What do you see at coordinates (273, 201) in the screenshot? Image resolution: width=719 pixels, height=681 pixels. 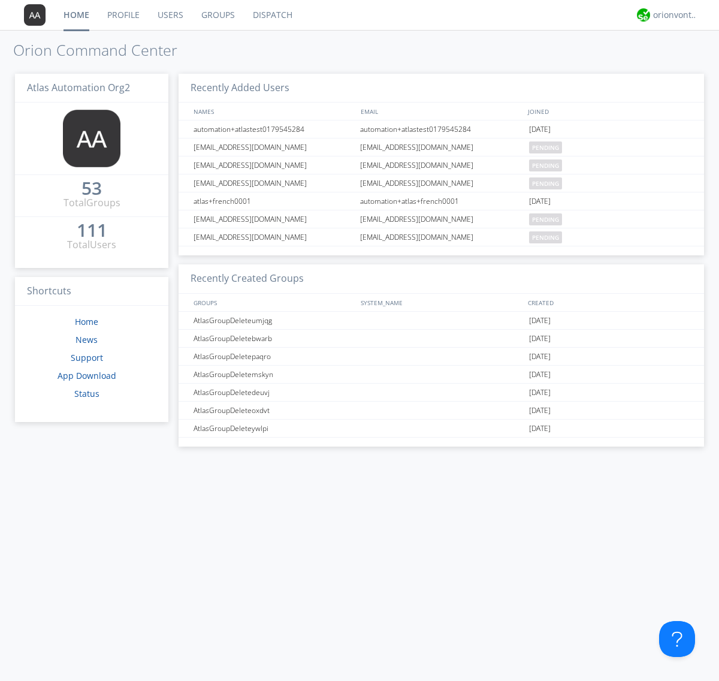 I see `div: atlas+french0001` at bounding box center [273, 201].